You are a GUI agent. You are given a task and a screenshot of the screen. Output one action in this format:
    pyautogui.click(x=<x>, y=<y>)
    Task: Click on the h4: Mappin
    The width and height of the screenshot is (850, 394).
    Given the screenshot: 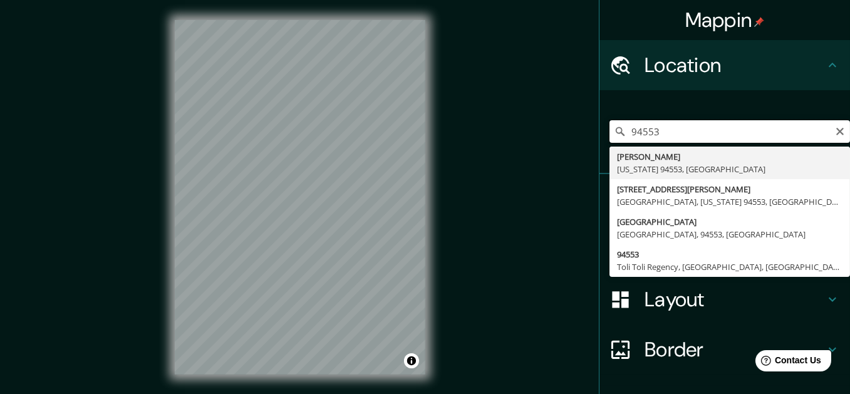 What is the action you would take?
    pyautogui.click(x=725, y=20)
    